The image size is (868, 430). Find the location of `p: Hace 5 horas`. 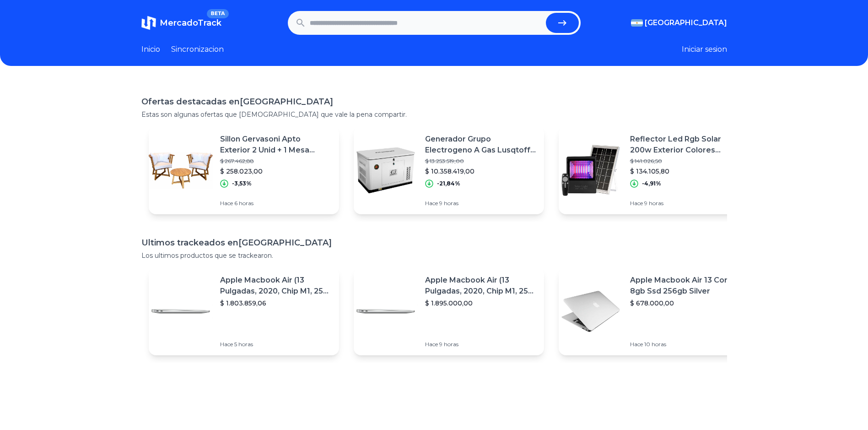

p: Hace 5 horas is located at coordinates (276, 345).